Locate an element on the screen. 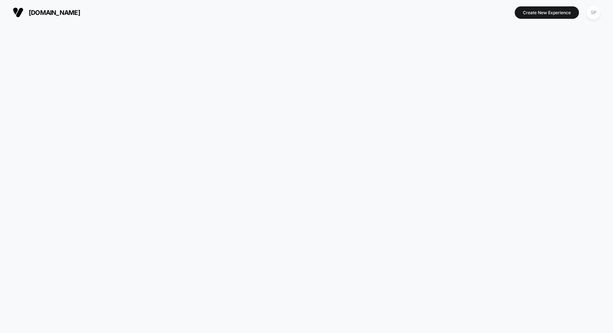  button: SP is located at coordinates (593, 12).